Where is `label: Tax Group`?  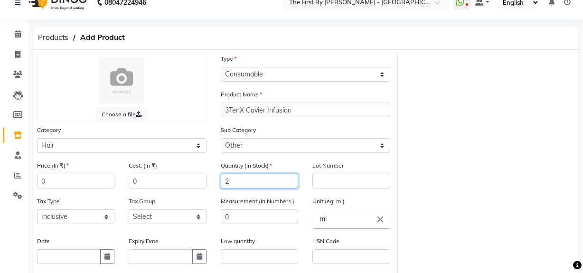 label: Tax Group is located at coordinates (142, 201).